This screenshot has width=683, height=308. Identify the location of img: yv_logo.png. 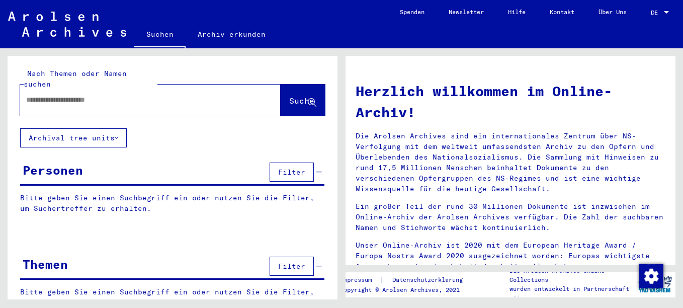
(655, 284).